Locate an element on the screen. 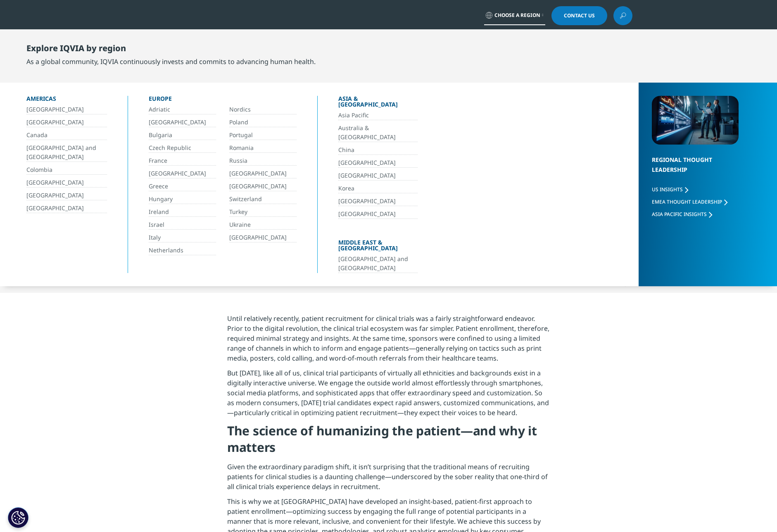  div: Regional Thought Leadership is located at coordinates (695, 170).